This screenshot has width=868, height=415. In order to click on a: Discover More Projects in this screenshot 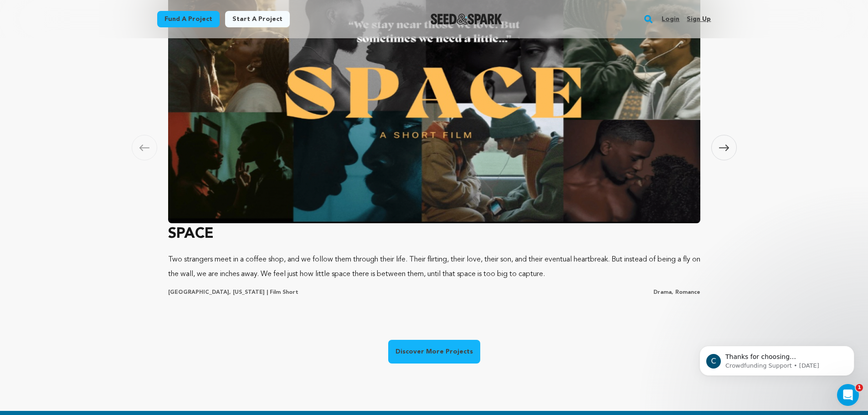, I will do `click(434, 352)`.